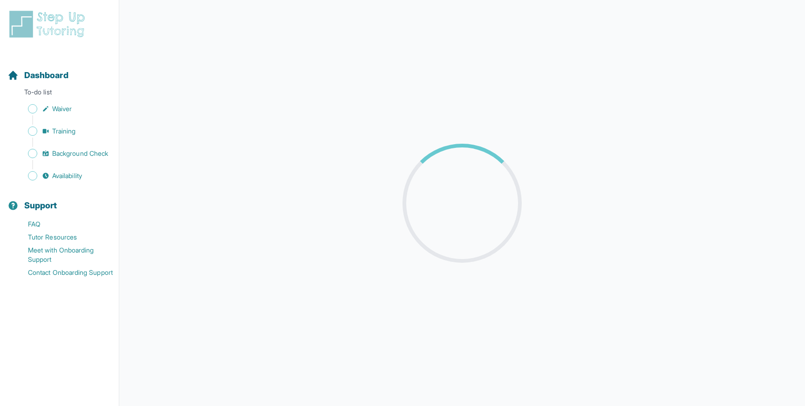 This screenshot has width=805, height=406. Describe the element at coordinates (63, 255) in the screenshot. I see `a: Meet with Onboarding Support` at that location.